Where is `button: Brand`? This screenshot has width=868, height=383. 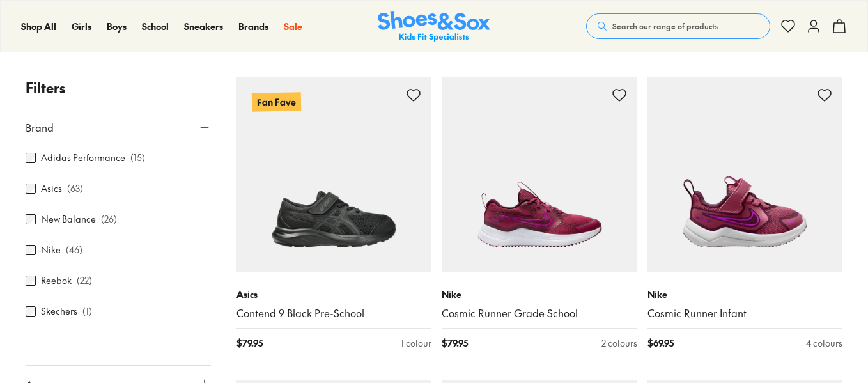
button: Brand is located at coordinates (119, 127).